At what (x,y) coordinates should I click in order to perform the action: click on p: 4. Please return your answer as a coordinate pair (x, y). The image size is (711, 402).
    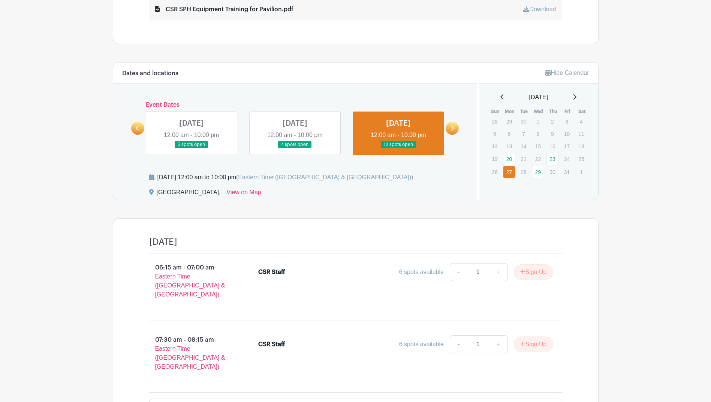
    Looking at the image, I should click on (581, 121).